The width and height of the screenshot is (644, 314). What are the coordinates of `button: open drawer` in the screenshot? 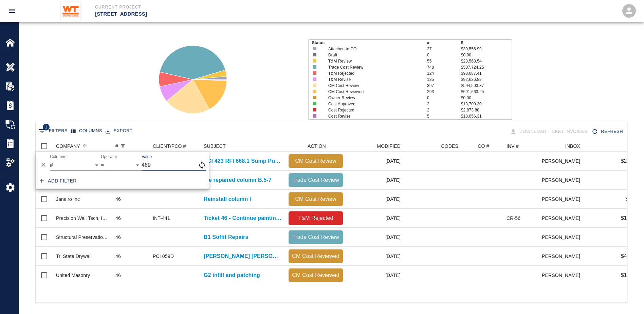 It's located at (12, 11).